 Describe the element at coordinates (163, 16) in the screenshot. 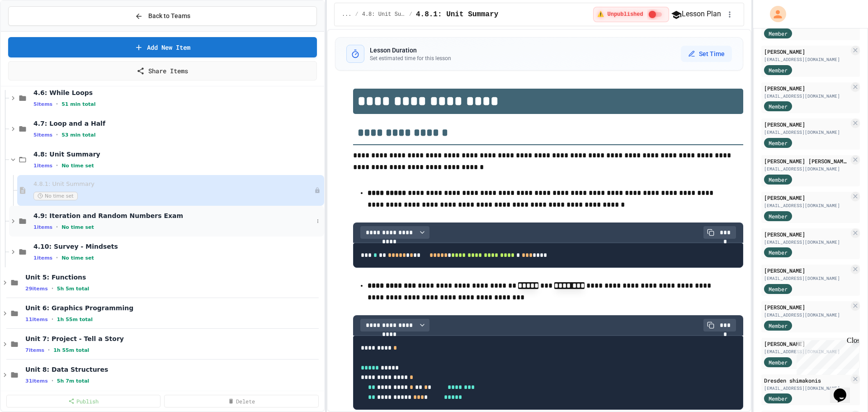

I see `button: Back to Teams` at that location.